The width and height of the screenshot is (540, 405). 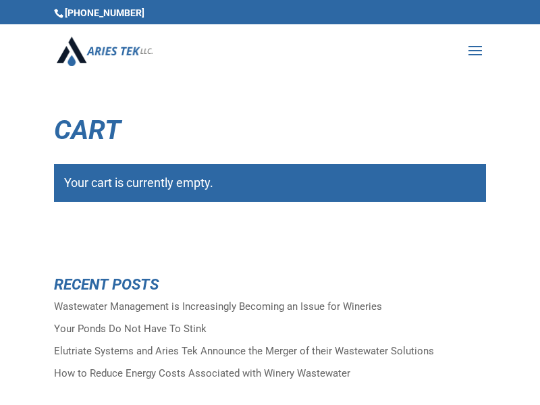 What do you see at coordinates (105, 51) in the screenshot?
I see `img: Aries Tek` at bounding box center [105, 51].